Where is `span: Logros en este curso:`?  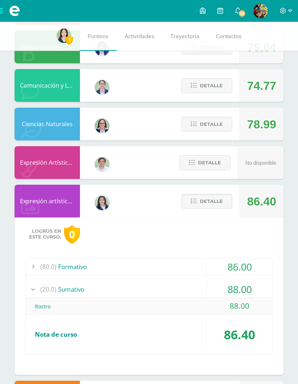
span: Logros en este curso: is located at coordinates (45, 234).